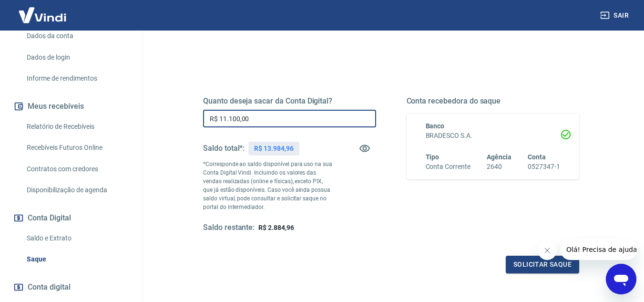 This screenshot has width=644, height=302. I want to click on button: Solicitar saque, so click(542, 264).